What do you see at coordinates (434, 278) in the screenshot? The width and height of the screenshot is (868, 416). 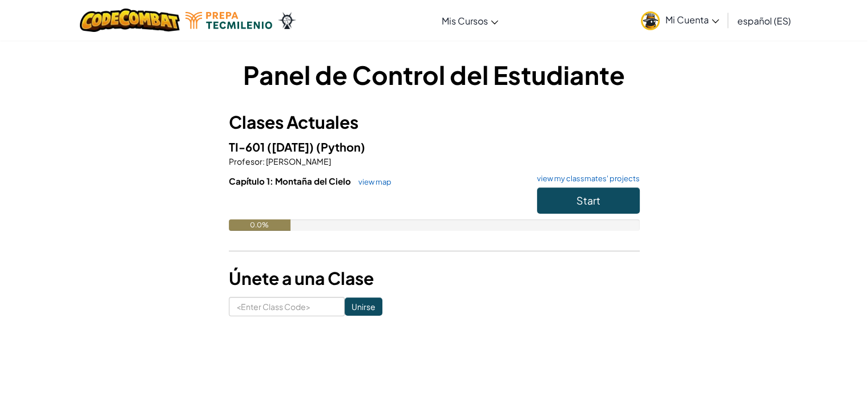 I see `h3: Únete a una Clase` at bounding box center [434, 278].